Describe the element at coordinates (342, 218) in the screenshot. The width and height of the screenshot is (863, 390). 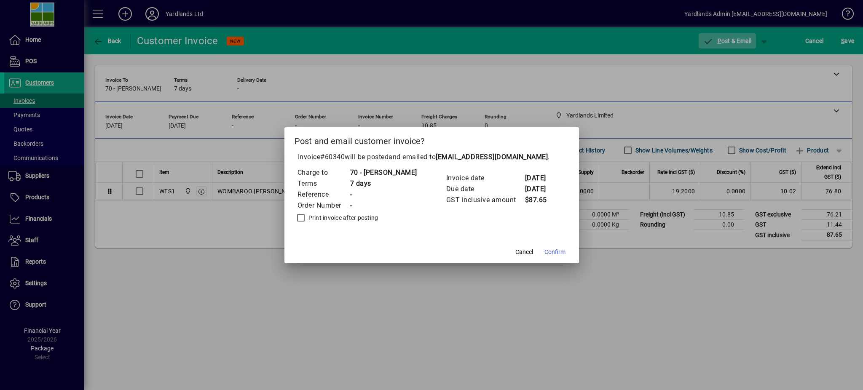
I see `label: Print invoice after posting` at that location.